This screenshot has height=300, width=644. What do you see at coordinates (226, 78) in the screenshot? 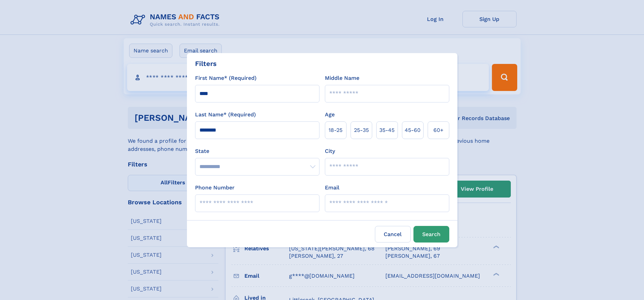
I see `label: First Name* (Required)` at bounding box center [226, 78].